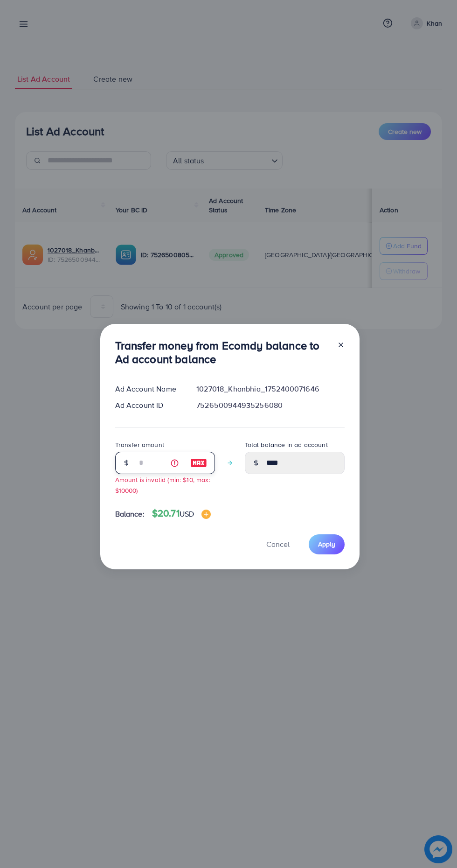  Describe the element at coordinates (278, 544) in the screenshot. I see `span: Cancel` at that location.